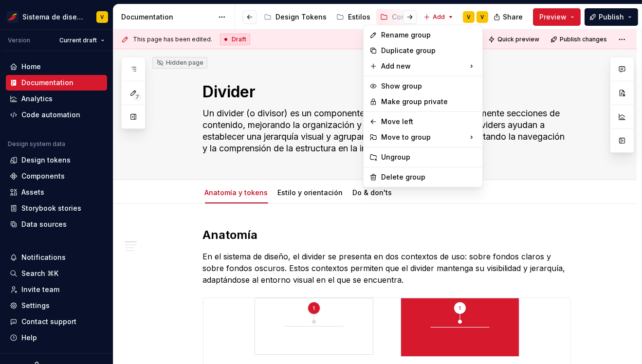  I want to click on div: Move to group, so click(423, 137).